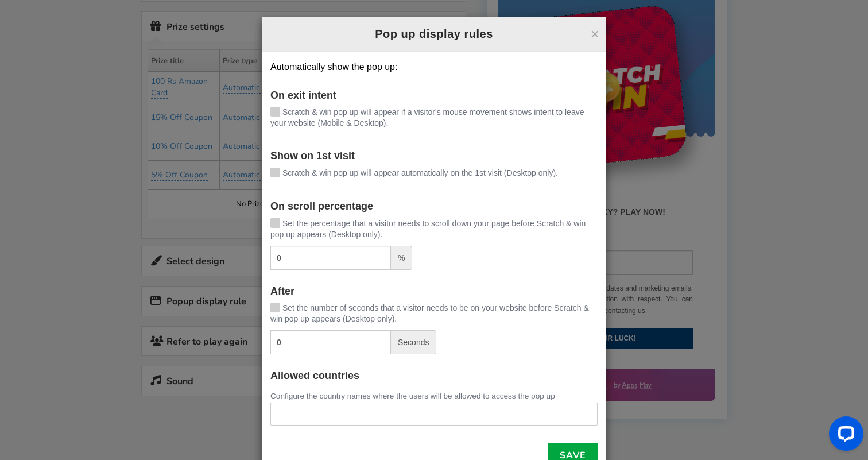 This screenshot has width=868, height=460. What do you see at coordinates (429, 313) in the screenshot?
I see `span: Set the number of seconds that a visitor needs to be on your website before Scratch & win pop up ...` at bounding box center [429, 313].